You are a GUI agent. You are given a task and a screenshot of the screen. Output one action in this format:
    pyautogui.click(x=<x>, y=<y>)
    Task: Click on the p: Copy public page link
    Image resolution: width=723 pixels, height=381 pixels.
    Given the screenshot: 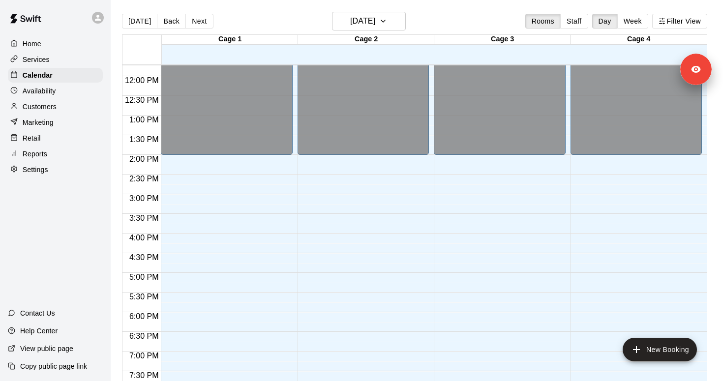 What is the action you would take?
    pyautogui.click(x=54, y=366)
    